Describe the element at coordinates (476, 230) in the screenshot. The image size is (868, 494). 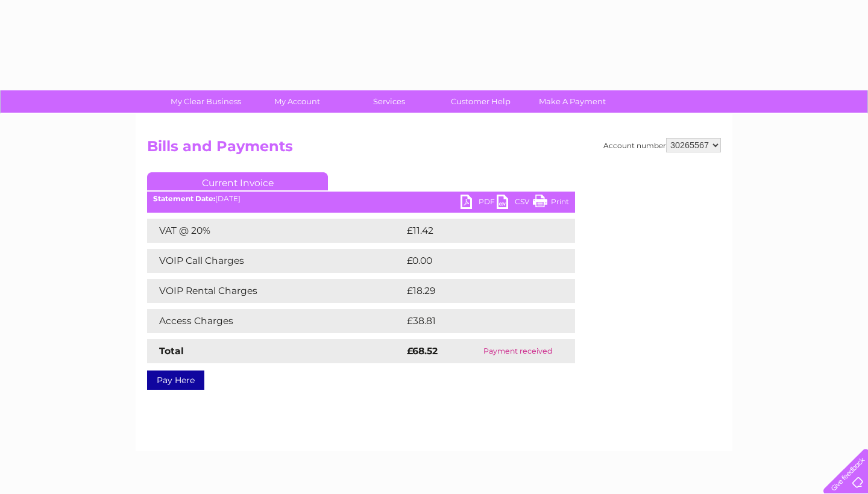
I see `td: £11.42` at that location.